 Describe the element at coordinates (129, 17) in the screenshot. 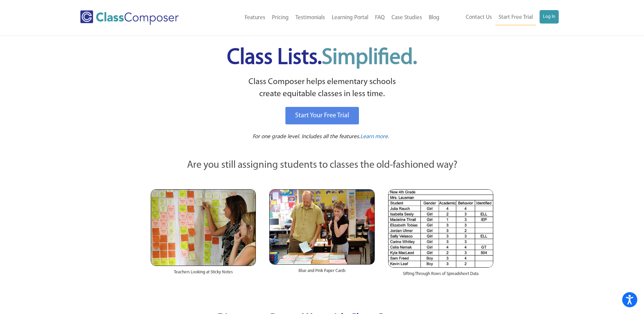

I see `img: Class Composer` at that location.